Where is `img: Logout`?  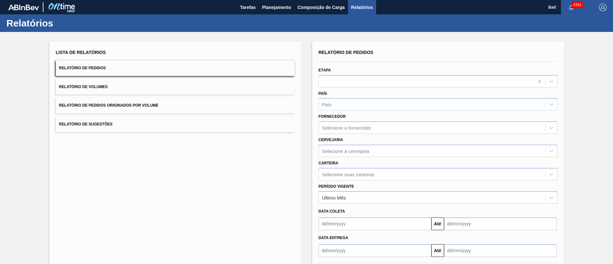 img: Logout is located at coordinates (602, 7).